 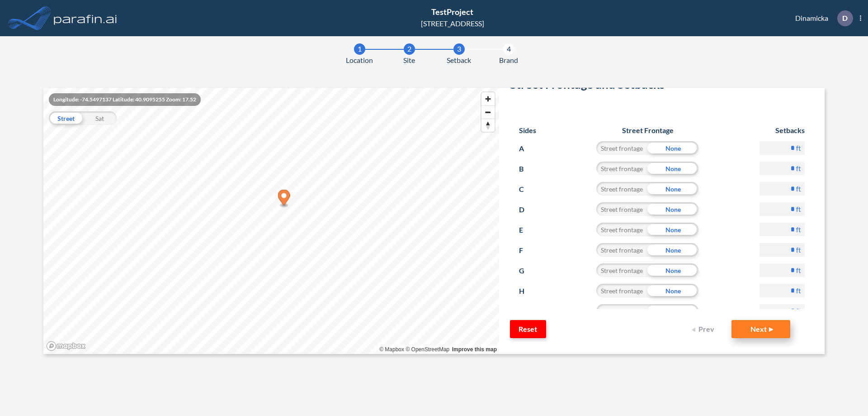 I want to click on span: Zoom out, so click(x=487, y=113).